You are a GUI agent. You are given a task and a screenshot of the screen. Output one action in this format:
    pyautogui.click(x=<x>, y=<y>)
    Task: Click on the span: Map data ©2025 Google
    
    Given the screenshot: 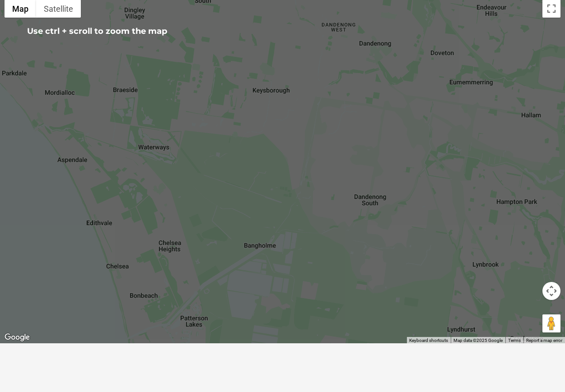 What is the action you would take?
    pyautogui.click(x=478, y=340)
    